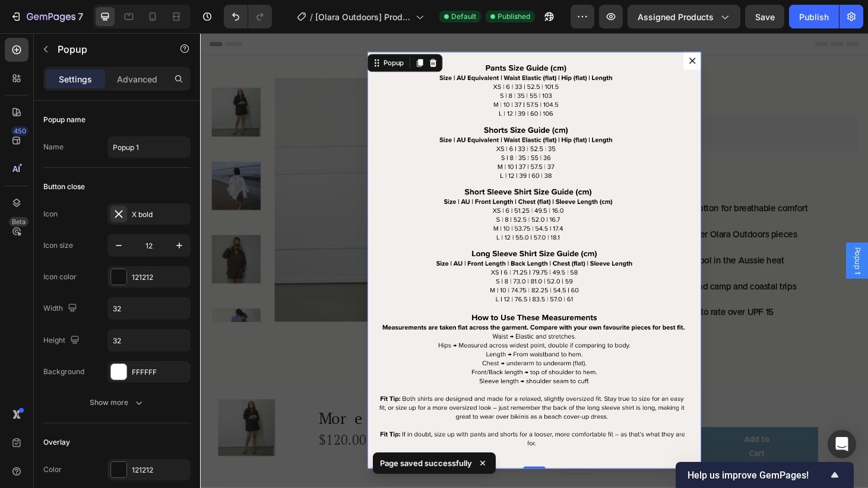 This screenshot has height=488, width=868. I want to click on span: Assigned Products, so click(676, 17).